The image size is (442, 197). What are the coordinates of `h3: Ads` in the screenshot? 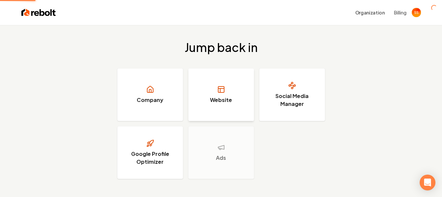 It's located at (221, 158).